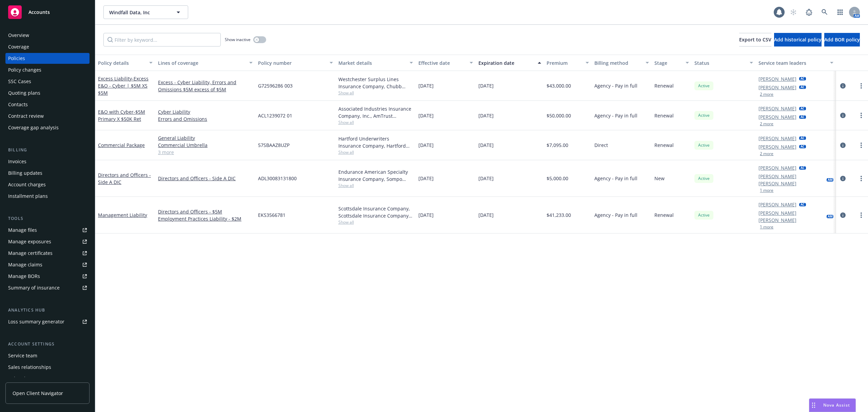 The width and height of the screenshot is (868, 412). I want to click on span: Export to CSV, so click(755, 39).